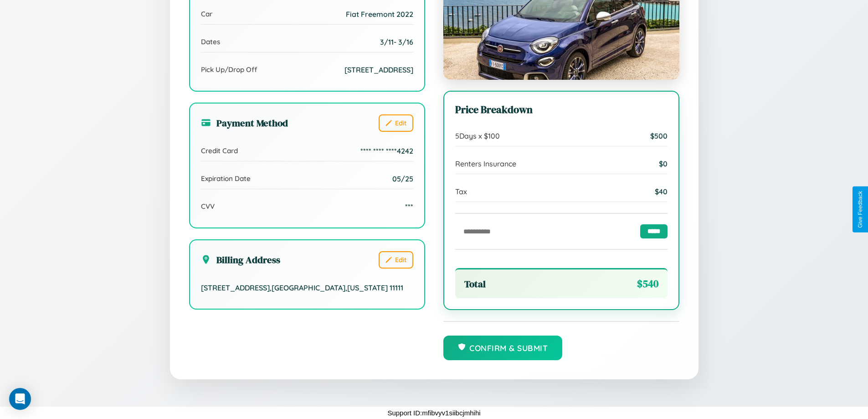 The width and height of the screenshot is (868, 419). Describe the element at coordinates (503, 348) in the screenshot. I see `button: Confirm & Submit` at that location.